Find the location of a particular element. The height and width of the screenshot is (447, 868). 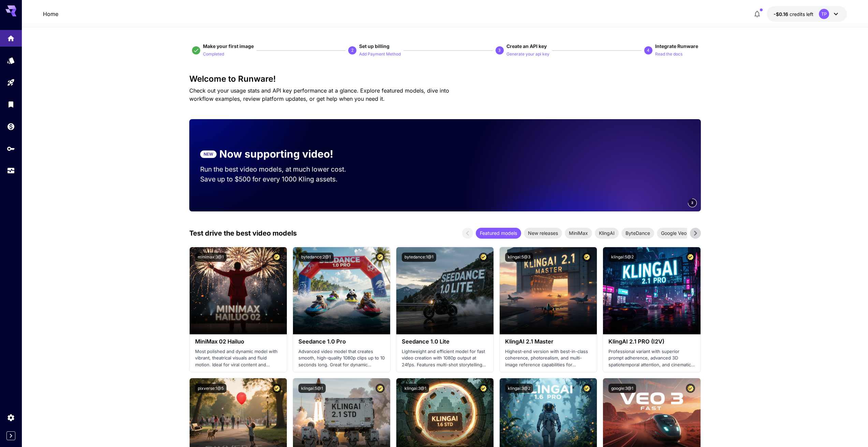

span: Create an API key is located at coordinates (527, 46).